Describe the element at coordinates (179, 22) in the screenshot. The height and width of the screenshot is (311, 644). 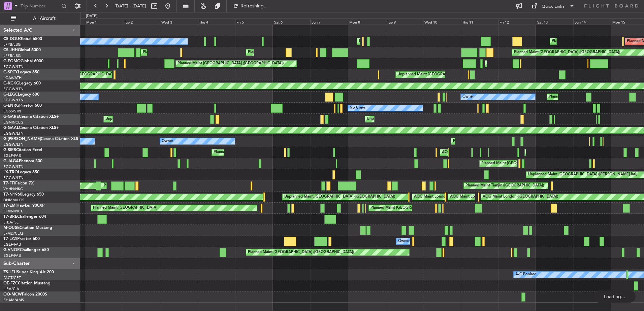
I see `div: Wed 3` at that location.